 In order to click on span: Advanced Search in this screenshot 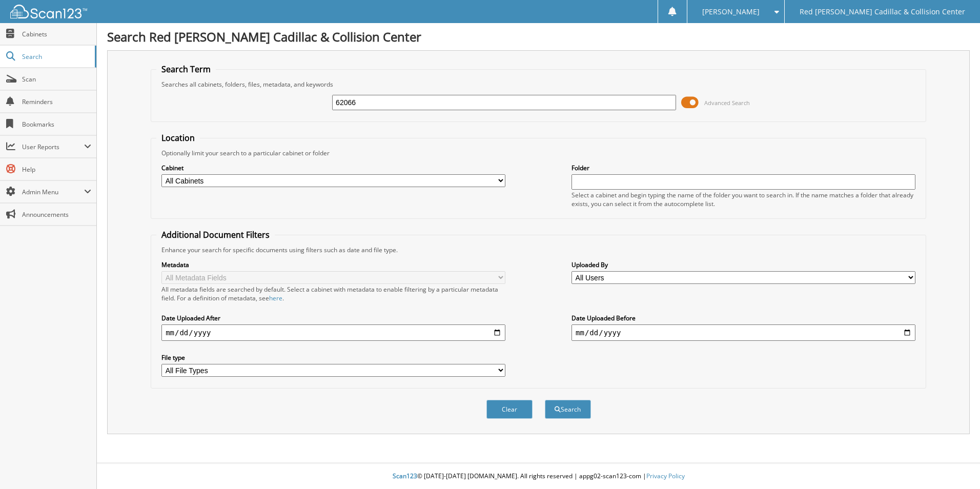, I will do `click(727, 102)`.